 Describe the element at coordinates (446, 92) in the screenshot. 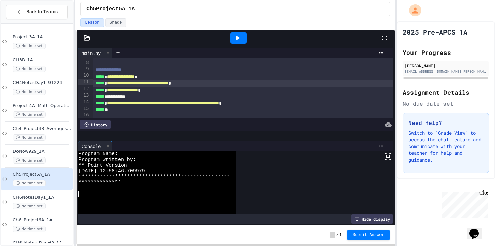

I see `h2: Assignment Details` at that location.